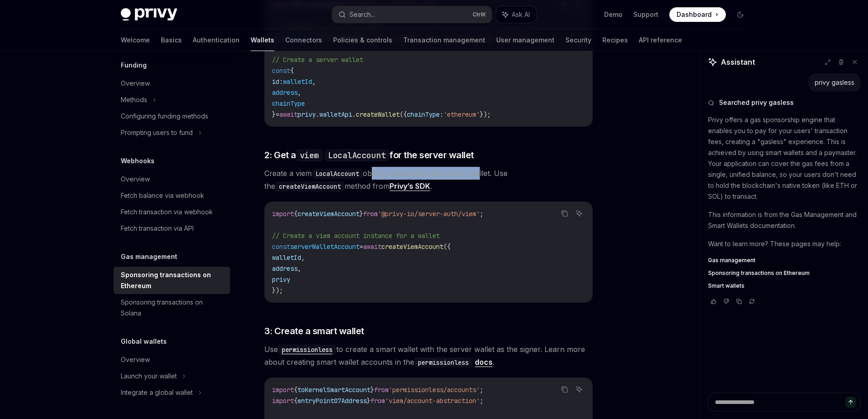 The image size is (868, 419). What do you see at coordinates (660, 40) in the screenshot?
I see `a: API reference` at bounding box center [660, 40].